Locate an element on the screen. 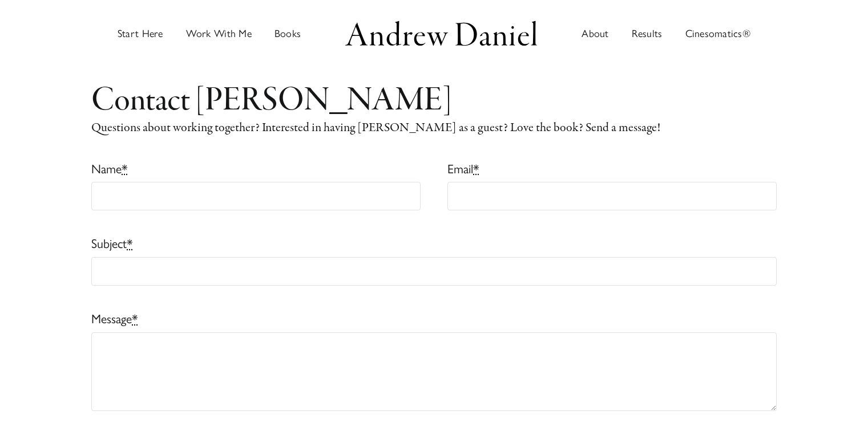 The width and height of the screenshot is (868, 423). label: Name is located at coordinates (109, 169).